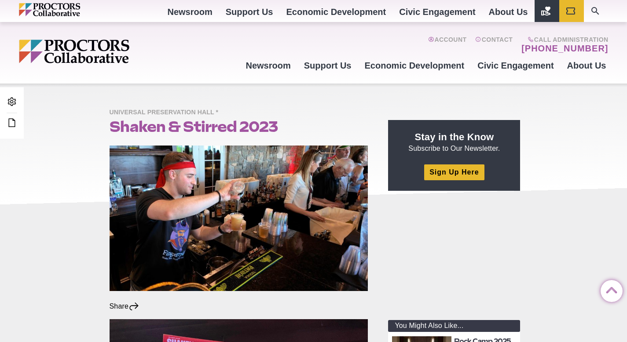 This screenshot has height=342, width=627. Describe the element at coordinates (454, 137) in the screenshot. I see `strong: Stay in the Know` at that location.